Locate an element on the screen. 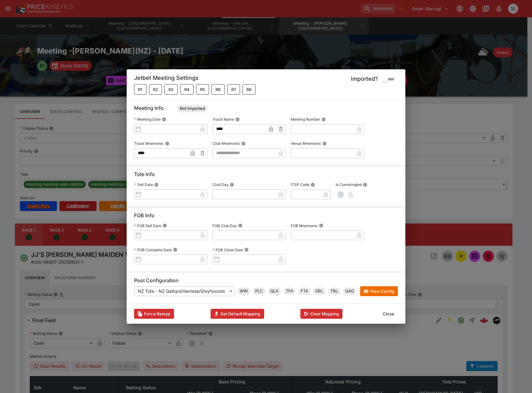 This screenshot has width=532, height=393. h6: FOB Info is located at coordinates (266, 217).